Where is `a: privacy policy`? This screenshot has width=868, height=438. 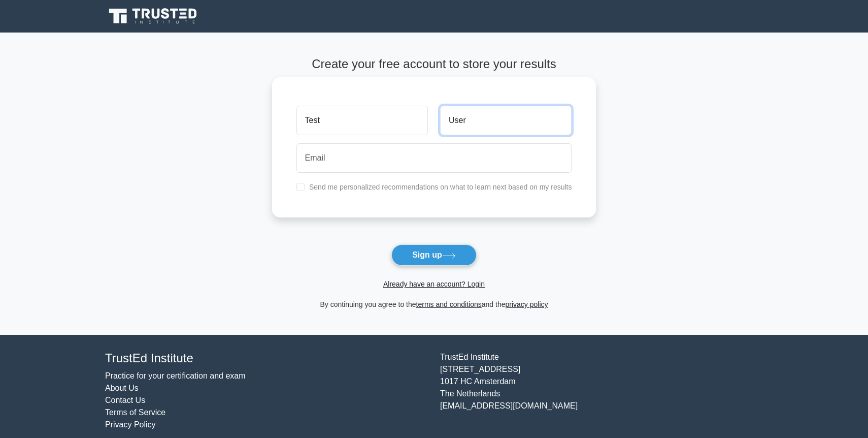 a: privacy policy is located at coordinates (527, 304).